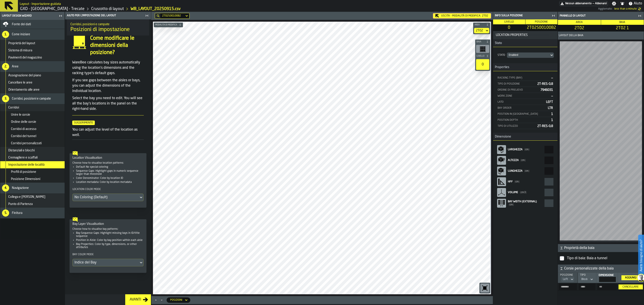 This screenshot has height=305, width=644. Describe the element at coordinates (32, 75) in the screenshot. I see `li: menu Assegnazione del piano` at that location.